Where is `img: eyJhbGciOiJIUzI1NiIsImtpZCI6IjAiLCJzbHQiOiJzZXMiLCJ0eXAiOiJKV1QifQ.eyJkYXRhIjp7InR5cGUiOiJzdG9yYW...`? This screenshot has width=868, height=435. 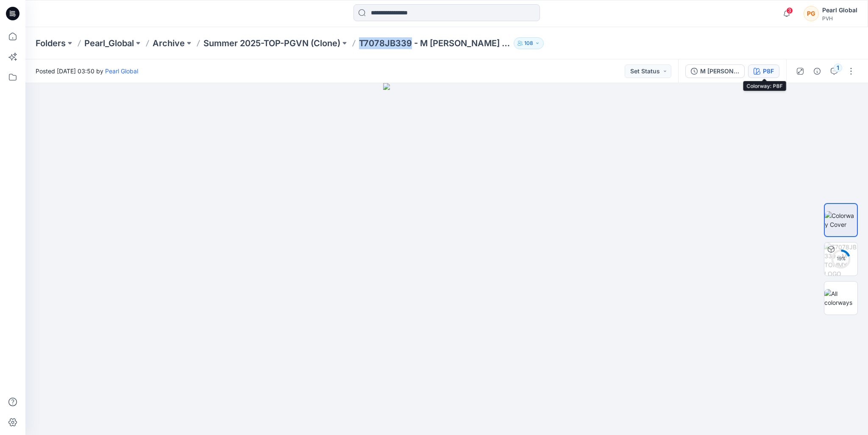 img: eyJhbGciOiJIUzI1NiIsImtpZCI6IjAiLCJzbHQiOiJzZXMiLCJ0eXAiOiJKV1QifQ.eyJkYXRhIjp7InR5cGUiOiJzdG9yYW... is located at coordinates (447, 259).